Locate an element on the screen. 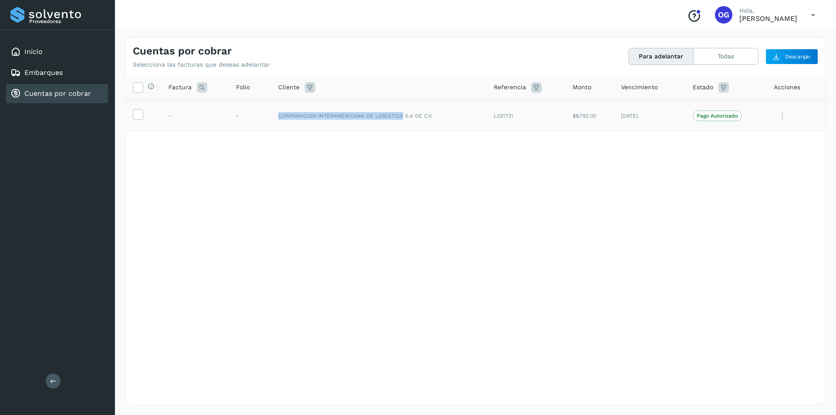 The height and width of the screenshot is (415, 836). h4: Cuentas por cobrar is located at coordinates (182, 51).